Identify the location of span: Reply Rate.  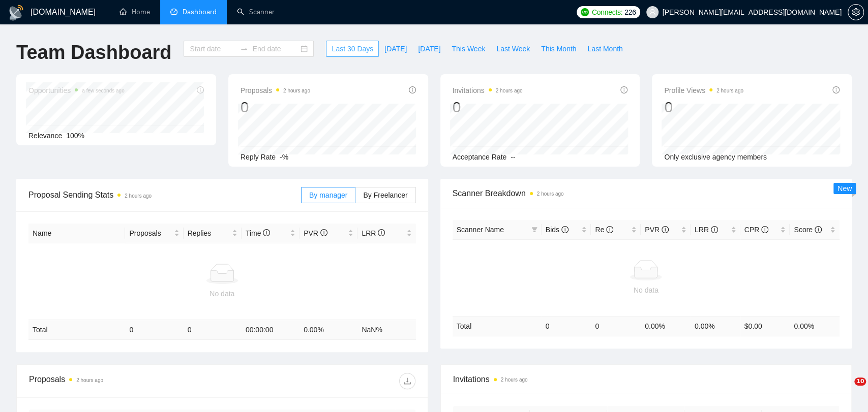
(258, 157).